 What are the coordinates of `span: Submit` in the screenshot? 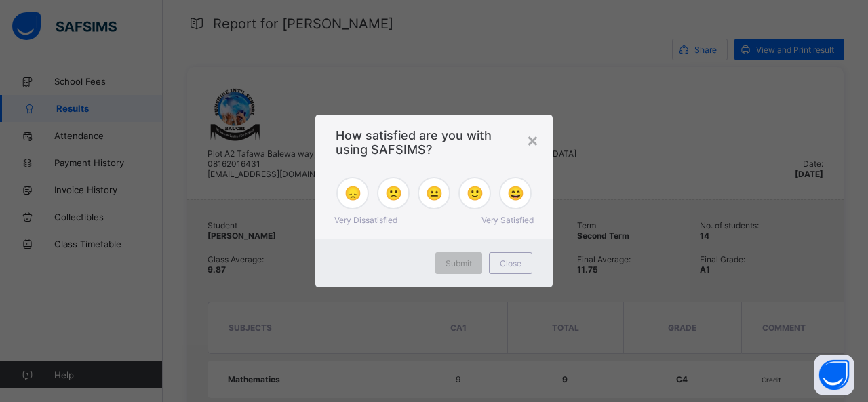 It's located at (458, 263).